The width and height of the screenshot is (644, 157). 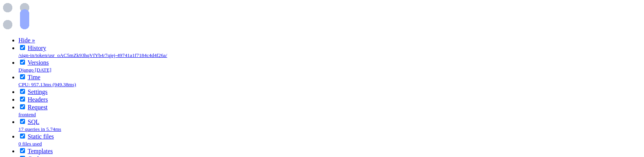 What do you see at coordinates (40, 125) in the screenshot?
I see `a: SQL17 queries in 5.74ms` at bounding box center [40, 125].